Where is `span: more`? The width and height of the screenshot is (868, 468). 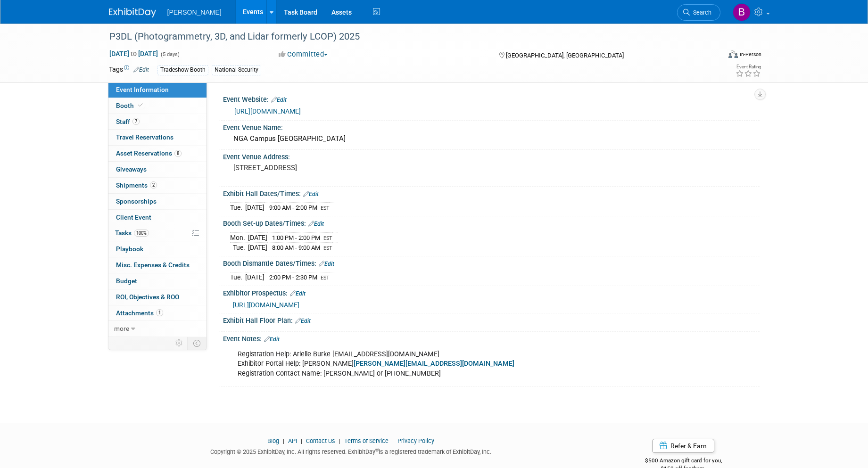
span: more is located at coordinates (122, 329).